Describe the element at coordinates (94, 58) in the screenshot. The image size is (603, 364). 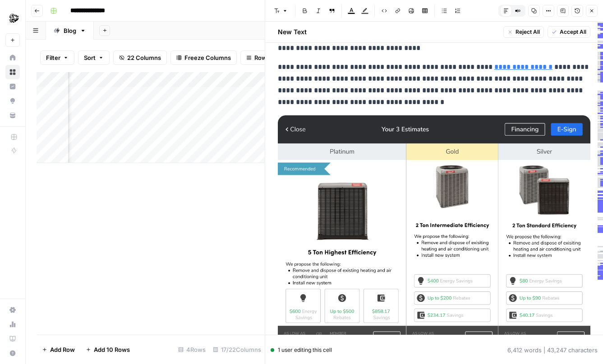
I see `button: Sort` at that location.